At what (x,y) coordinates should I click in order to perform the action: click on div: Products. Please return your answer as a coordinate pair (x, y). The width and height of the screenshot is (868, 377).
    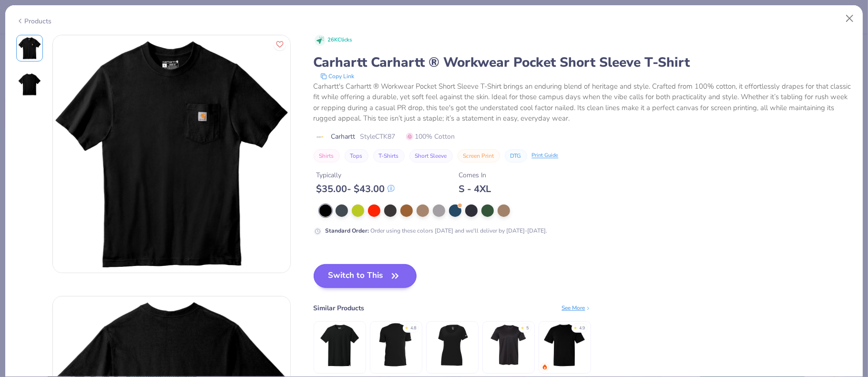
    Looking at the image, I should click on (34, 21).